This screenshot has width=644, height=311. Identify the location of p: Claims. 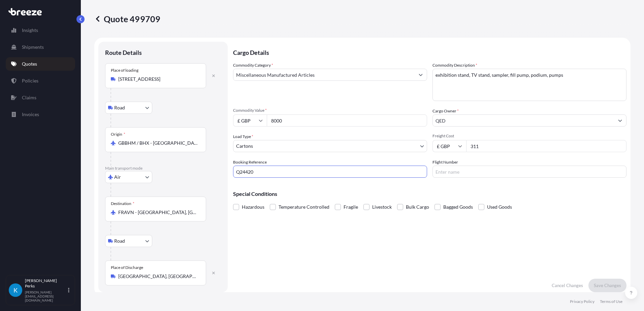
(29, 97).